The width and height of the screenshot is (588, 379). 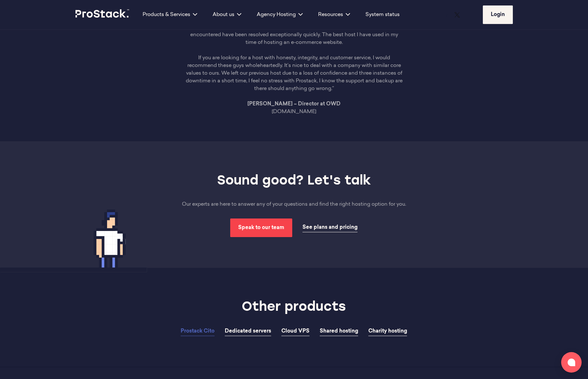 What do you see at coordinates (294, 204) in the screenshot?
I see `p: Our experts are here to answer any of your questions and find the right hosting option for you.` at bounding box center [294, 204].